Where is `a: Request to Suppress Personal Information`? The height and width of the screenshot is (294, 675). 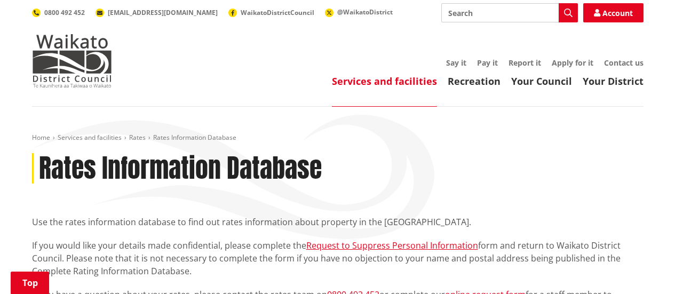 a: Request to Suppress Personal Information is located at coordinates (392, 245).